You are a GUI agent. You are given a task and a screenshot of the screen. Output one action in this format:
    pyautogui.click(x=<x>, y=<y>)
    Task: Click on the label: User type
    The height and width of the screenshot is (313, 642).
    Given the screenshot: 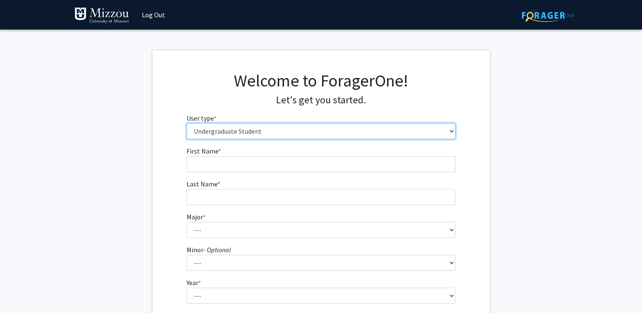 What is the action you would take?
    pyautogui.click(x=201, y=118)
    